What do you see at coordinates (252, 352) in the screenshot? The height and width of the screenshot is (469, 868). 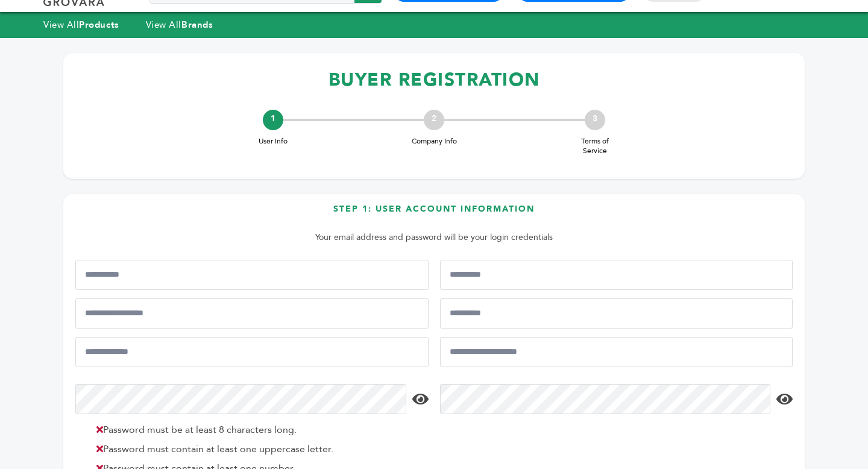 I see `input: Email Address*` at bounding box center [252, 352].